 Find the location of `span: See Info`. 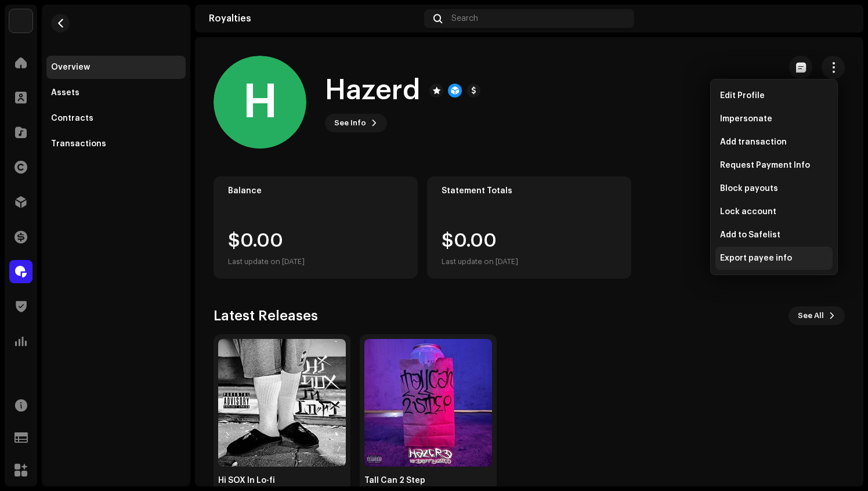

span: See Info is located at coordinates (350, 123).